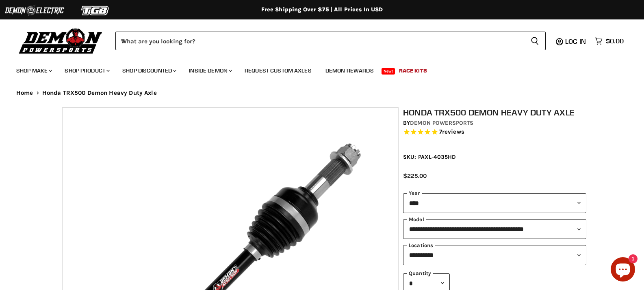 This screenshot has width=644, height=290. Describe the element at coordinates (534, 41) in the screenshot. I see `button: Search` at that location.